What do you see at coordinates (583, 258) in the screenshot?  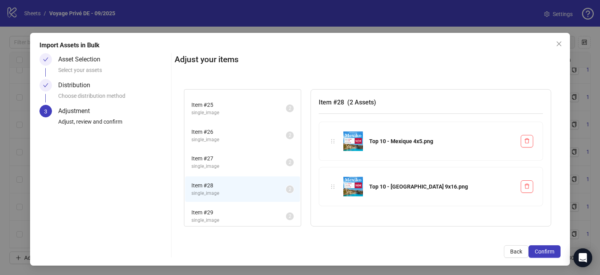 I see `div: Open Intercom Messenger` at bounding box center [583, 258].